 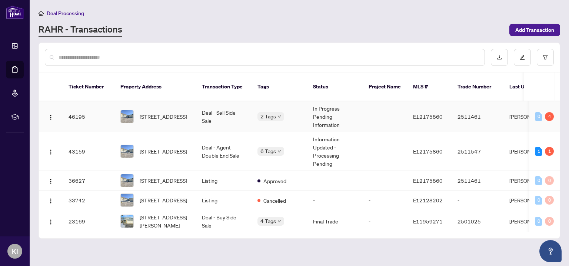 I want to click on th: Last Updated By, so click(x=531, y=87).